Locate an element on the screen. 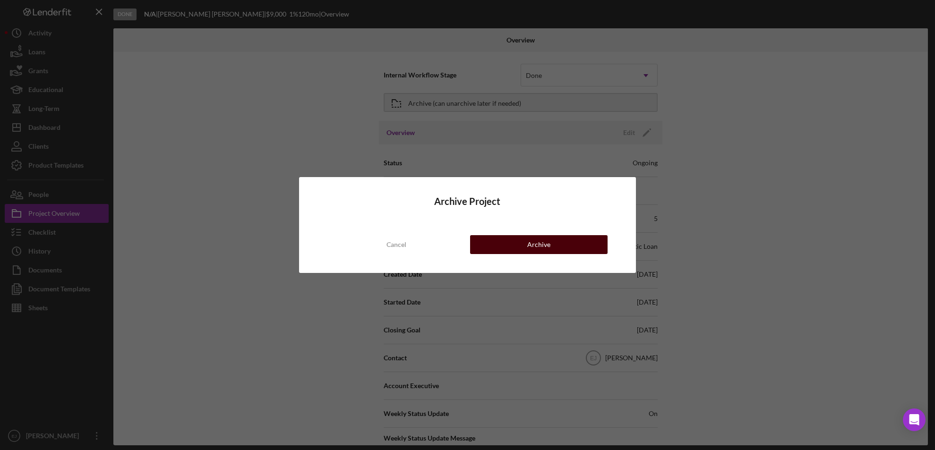 Image resolution: width=935 pixels, height=450 pixels. div: Open Intercom Messenger is located at coordinates (914, 420).